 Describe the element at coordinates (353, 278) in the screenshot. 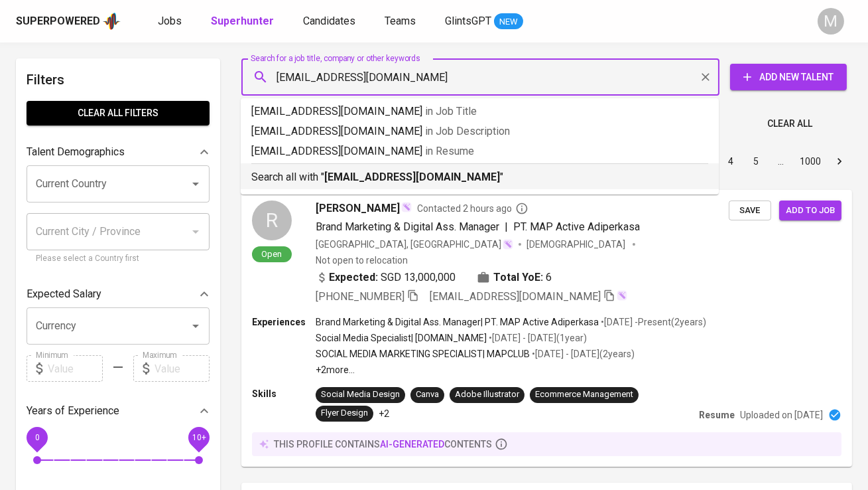

I see `b: Expected:` at that location.